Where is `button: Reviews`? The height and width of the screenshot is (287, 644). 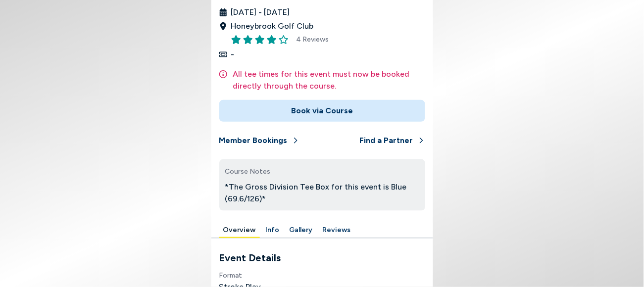
button: Reviews is located at coordinates (337, 230).